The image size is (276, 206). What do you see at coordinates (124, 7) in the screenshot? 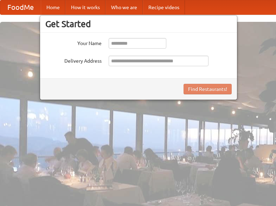
I see `a: Who we are` at bounding box center [124, 7].